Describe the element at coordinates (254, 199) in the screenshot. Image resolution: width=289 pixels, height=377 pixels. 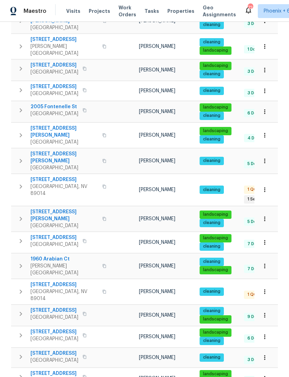
I see `span: 1 Sent` at that location.